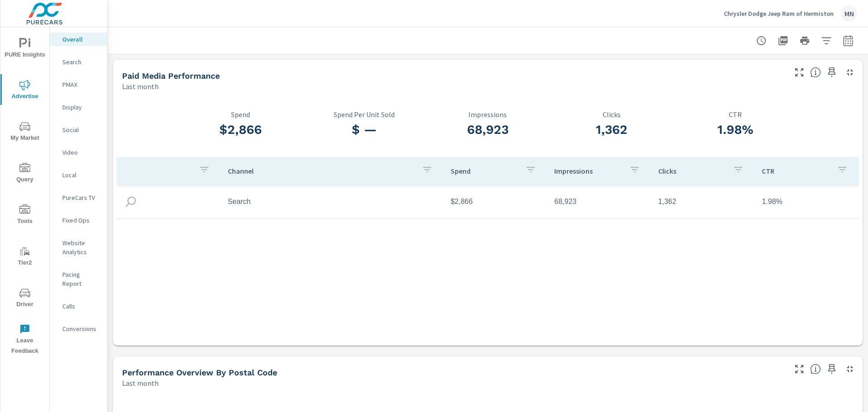 The width and height of the screenshot is (868, 412). Describe the element at coordinates (78, 198) in the screenshot. I see `div: PureCars TV` at that location.